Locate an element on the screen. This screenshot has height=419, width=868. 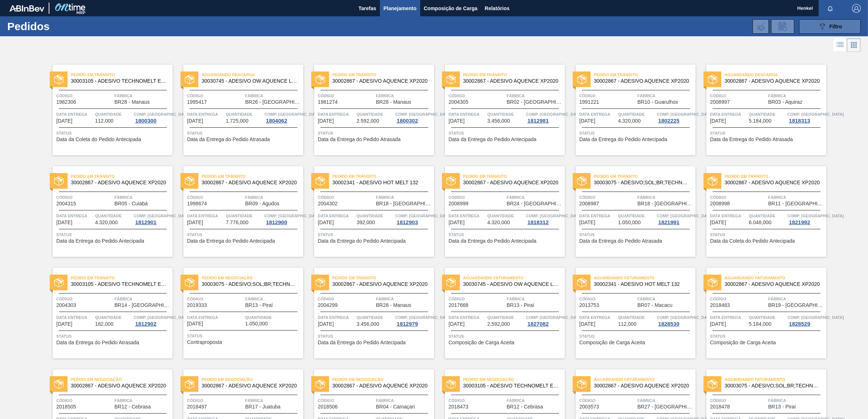
span: 22/08/2025 is located at coordinates (326, 121).